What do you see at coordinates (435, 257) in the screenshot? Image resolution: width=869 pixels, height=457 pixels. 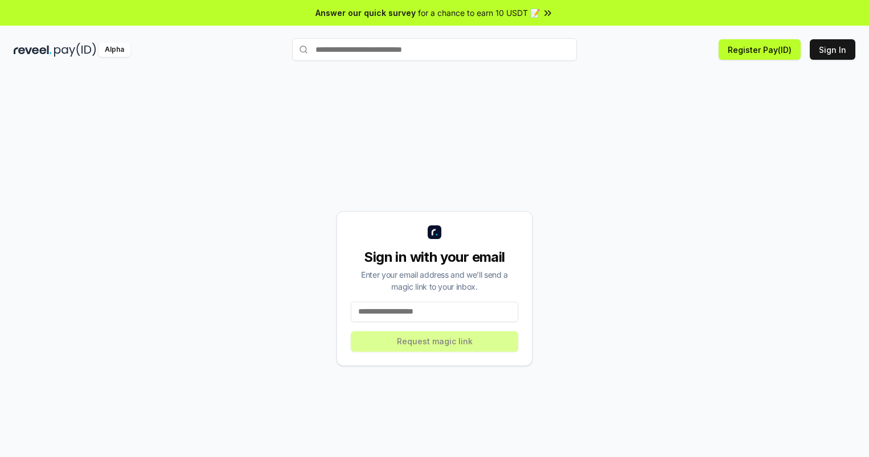 I see `div: Sign in with your email` at bounding box center [435, 257].